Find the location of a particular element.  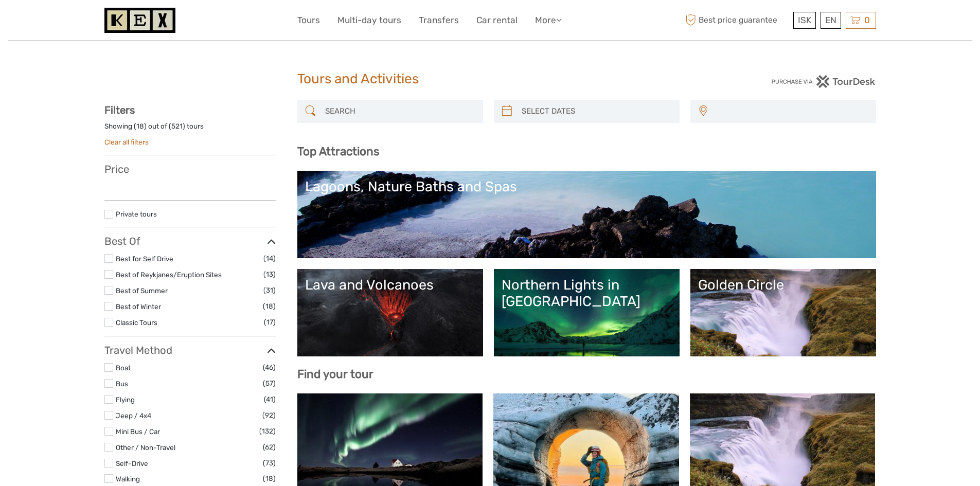

span: (57) is located at coordinates (269, 383).